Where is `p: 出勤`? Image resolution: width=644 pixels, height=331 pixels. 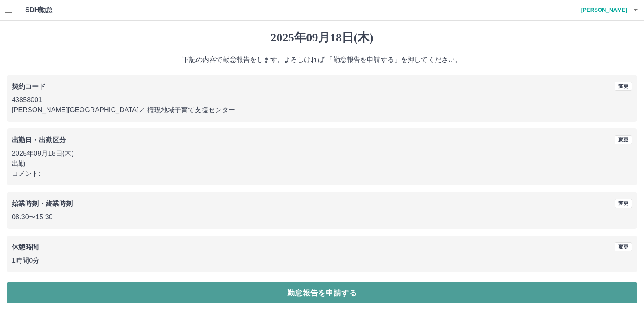
p: 出勤 is located at coordinates (322, 164).